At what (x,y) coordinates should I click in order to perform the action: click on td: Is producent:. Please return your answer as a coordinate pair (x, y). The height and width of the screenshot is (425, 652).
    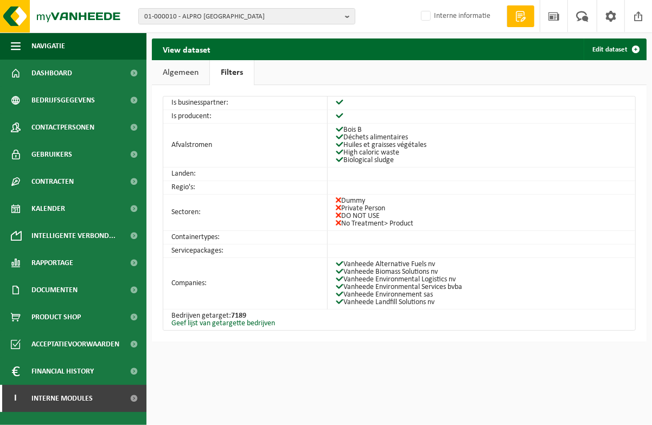
    Looking at the image, I should click on (245, 117).